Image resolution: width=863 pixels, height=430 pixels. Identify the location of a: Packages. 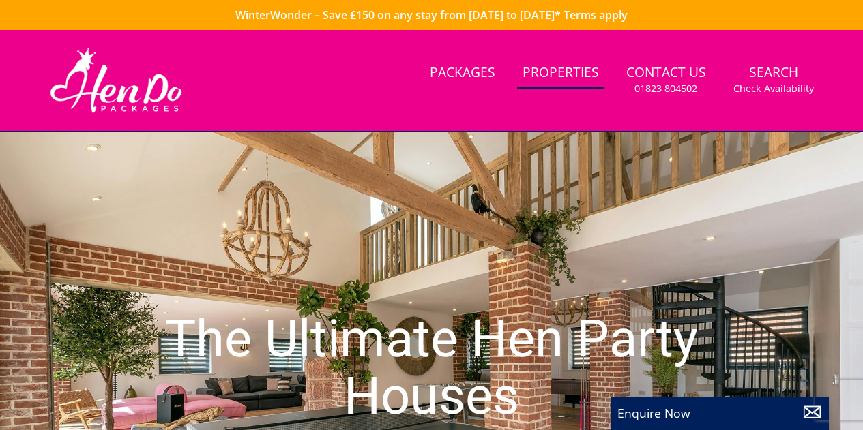
(462, 73).